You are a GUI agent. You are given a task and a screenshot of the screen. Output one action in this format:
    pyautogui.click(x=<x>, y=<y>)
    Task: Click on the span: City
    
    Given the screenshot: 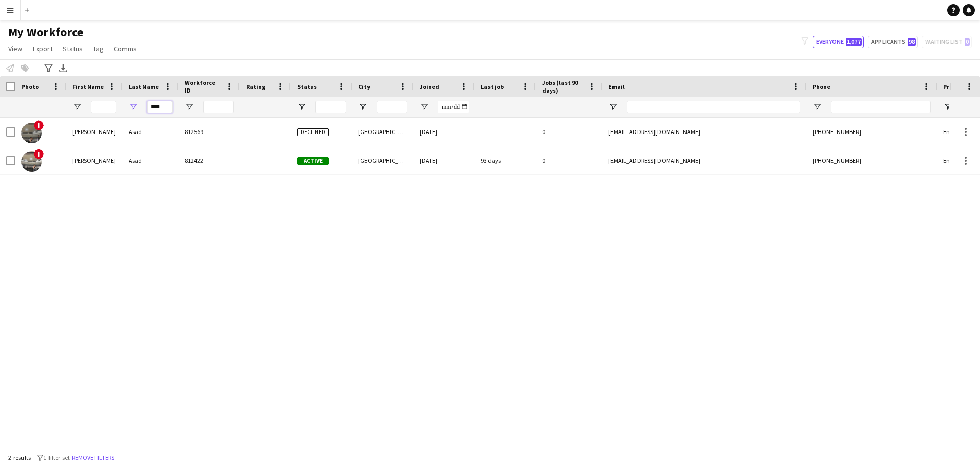 What is the action you would take?
    pyautogui.click(x=364, y=86)
    